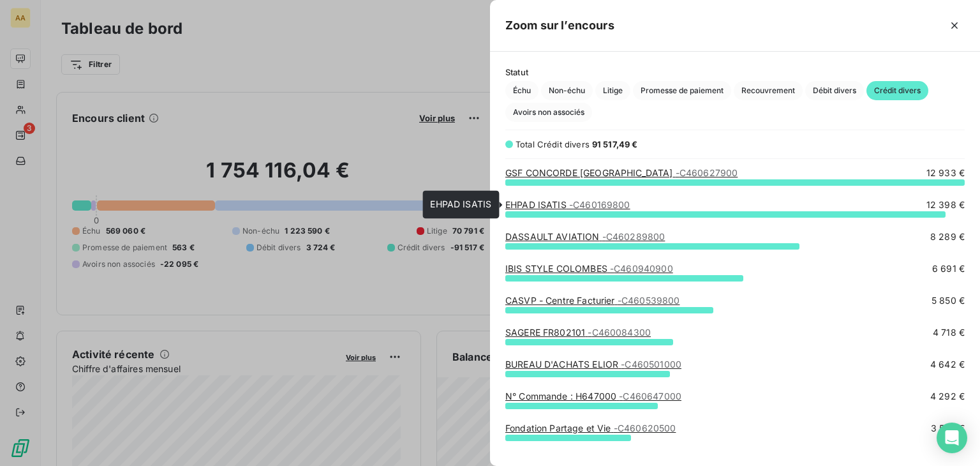 The width and height of the screenshot is (980, 466). What do you see at coordinates (633, 236) in the screenshot?
I see `span: - C460289800` at bounding box center [633, 236].